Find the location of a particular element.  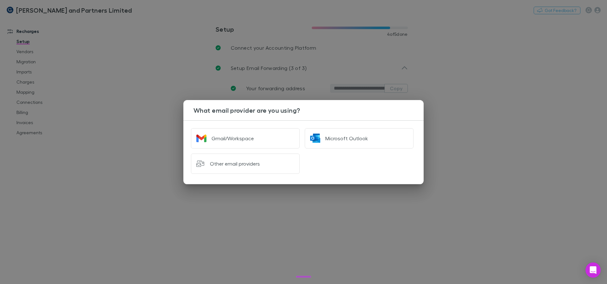

div: Other email providers is located at coordinates (235, 164).